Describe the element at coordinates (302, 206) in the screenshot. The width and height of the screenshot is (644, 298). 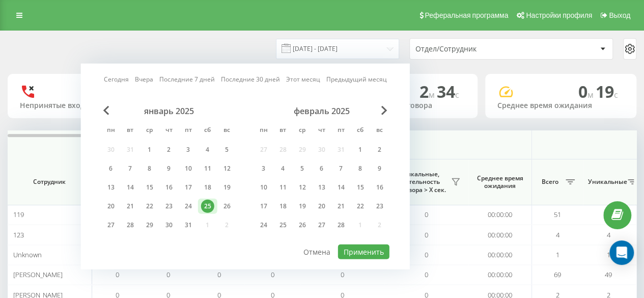
I see `div: 19` at that location.